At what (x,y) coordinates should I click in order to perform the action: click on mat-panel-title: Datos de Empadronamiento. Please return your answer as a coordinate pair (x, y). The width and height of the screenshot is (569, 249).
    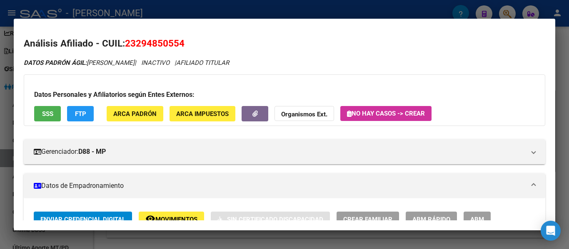
    Looking at the image, I should click on (279, 186).